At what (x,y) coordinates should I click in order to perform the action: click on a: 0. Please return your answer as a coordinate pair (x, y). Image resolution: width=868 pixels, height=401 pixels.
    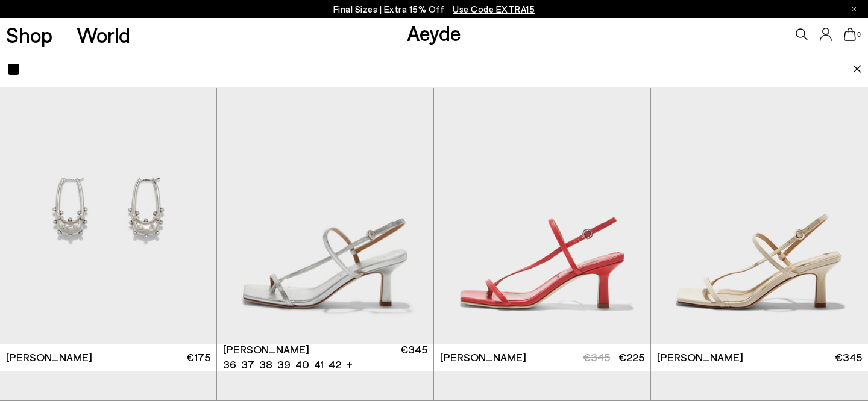
    Looking at the image, I should click on (850, 34).